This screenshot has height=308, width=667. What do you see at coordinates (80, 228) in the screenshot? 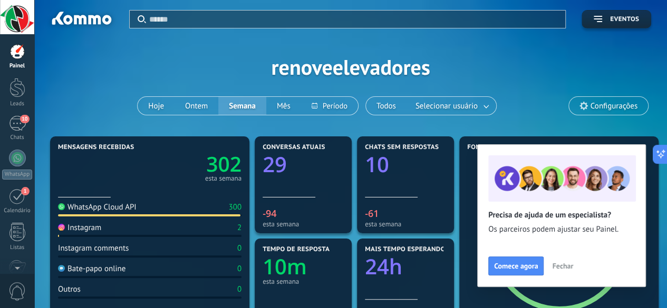
I see `div: Instagram` at bounding box center [80, 228].